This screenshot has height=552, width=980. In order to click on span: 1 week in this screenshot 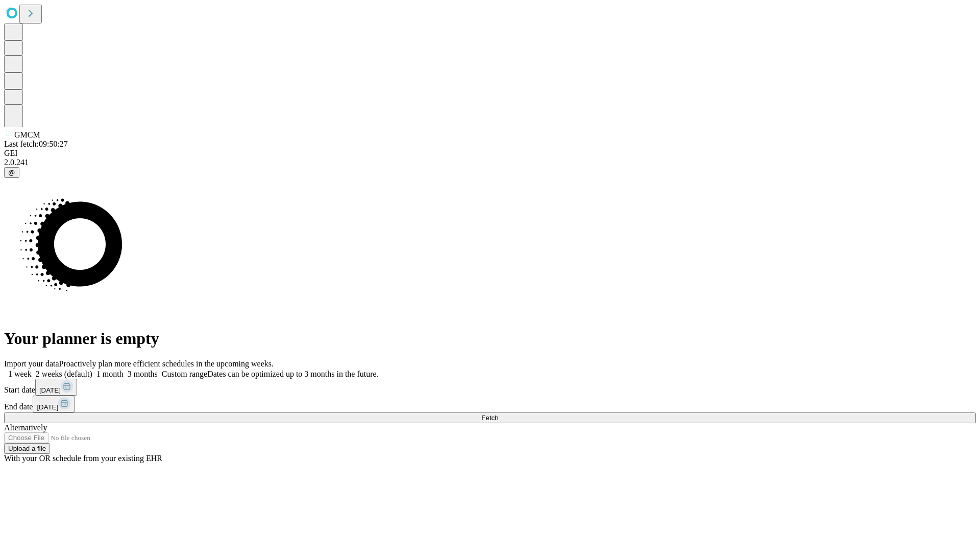, I will do `click(20, 373)`.